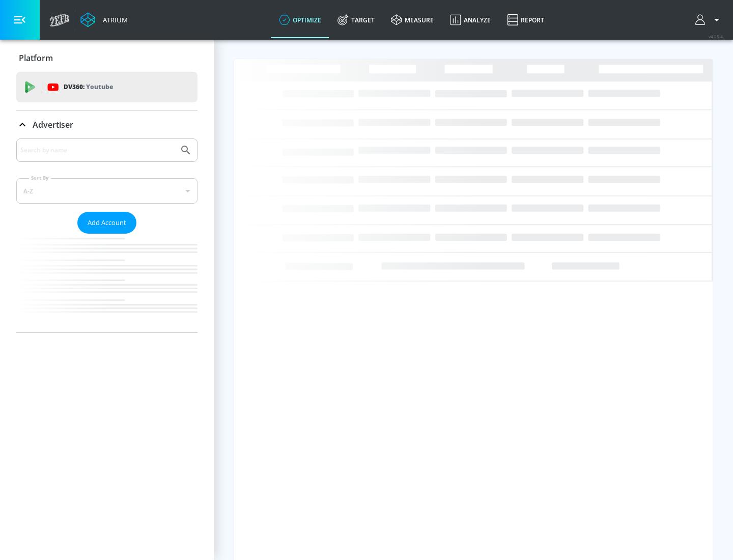 This screenshot has width=733, height=560. Describe the element at coordinates (107, 191) in the screenshot. I see `div: A-Z` at that location.